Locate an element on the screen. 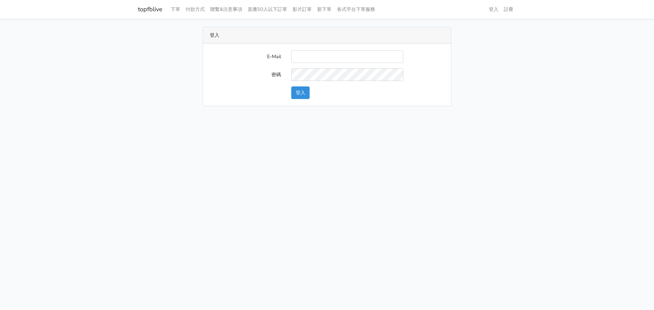 The image size is (654, 310). a: 註冊 is located at coordinates (508, 9).